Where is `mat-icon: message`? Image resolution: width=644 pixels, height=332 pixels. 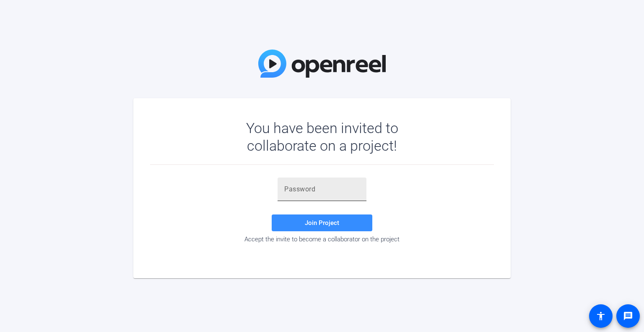 mat-icon: message is located at coordinates (628, 316).